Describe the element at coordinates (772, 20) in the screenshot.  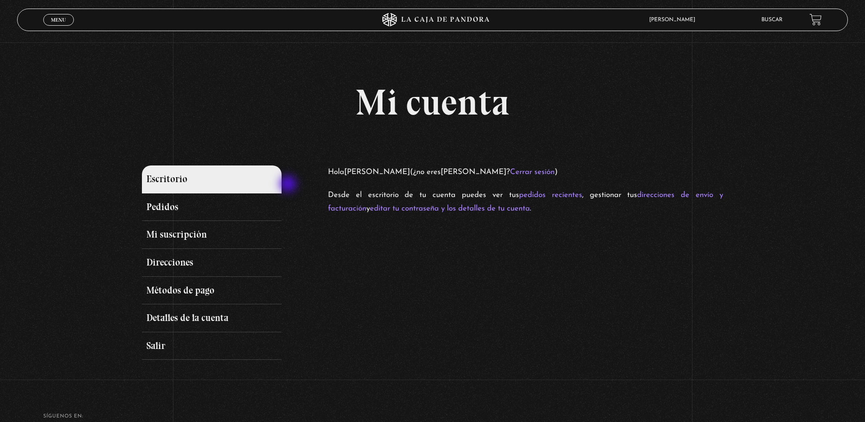
I see `a: Buscar` at that location.